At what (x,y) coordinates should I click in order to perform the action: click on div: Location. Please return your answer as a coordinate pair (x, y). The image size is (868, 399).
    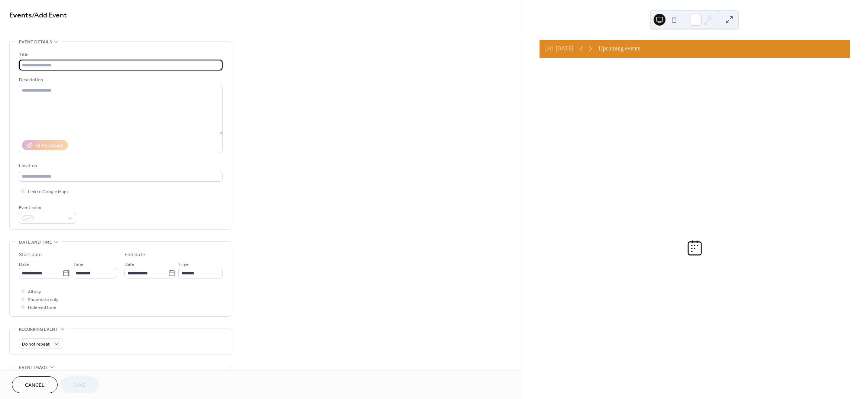
    Looking at the image, I should click on (120, 166).